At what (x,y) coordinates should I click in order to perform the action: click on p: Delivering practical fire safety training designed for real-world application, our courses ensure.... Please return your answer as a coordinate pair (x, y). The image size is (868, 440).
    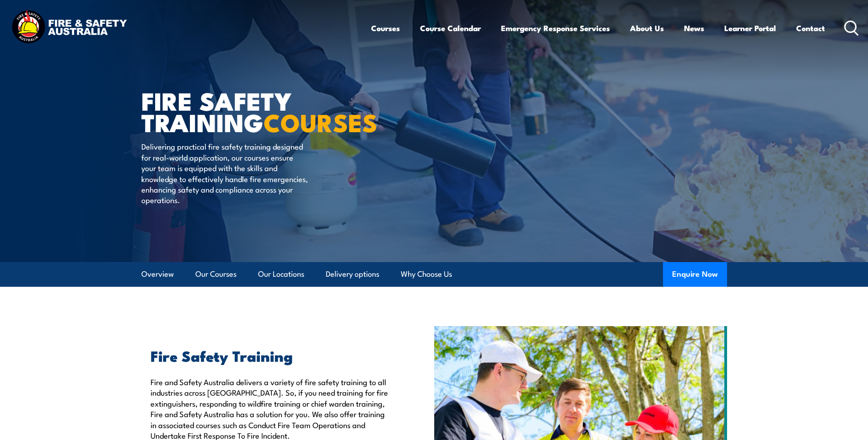
    Looking at the image, I should click on (224, 173).